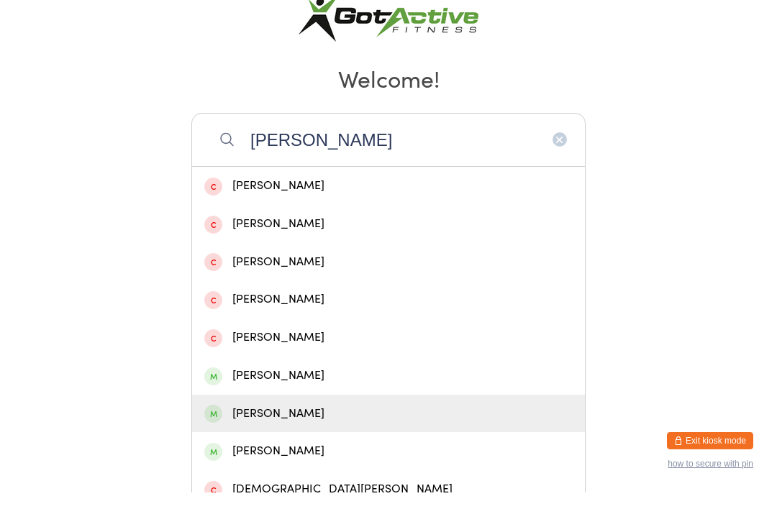 This screenshot has width=777, height=532. What do you see at coordinates (388, 117) in the screenshot?
I see `h2: Welcome!` at bounding box center [388, 117].